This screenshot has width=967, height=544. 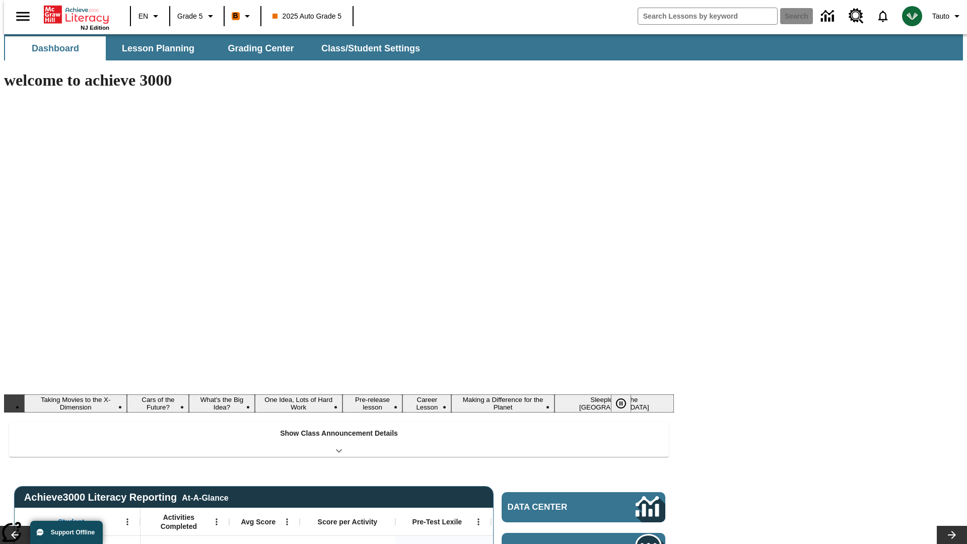 I want to click on span: Pre-Test Lexile, so click(x=437, y=522).